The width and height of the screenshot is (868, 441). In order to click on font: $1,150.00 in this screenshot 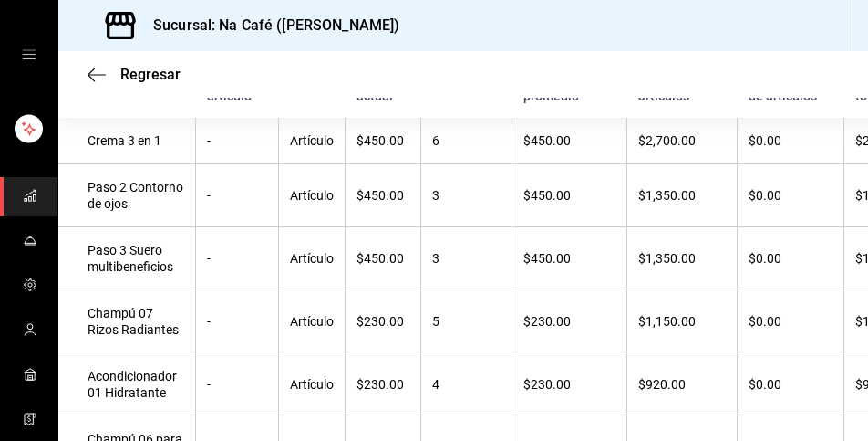, I will do `click(667, 321)`.